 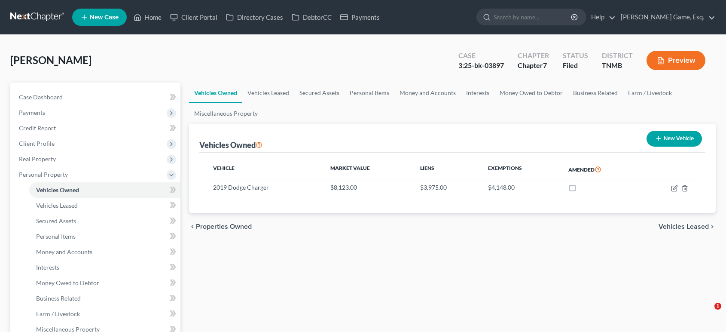 I want to click on td: $4,148.00, so click(x=521, y=187).